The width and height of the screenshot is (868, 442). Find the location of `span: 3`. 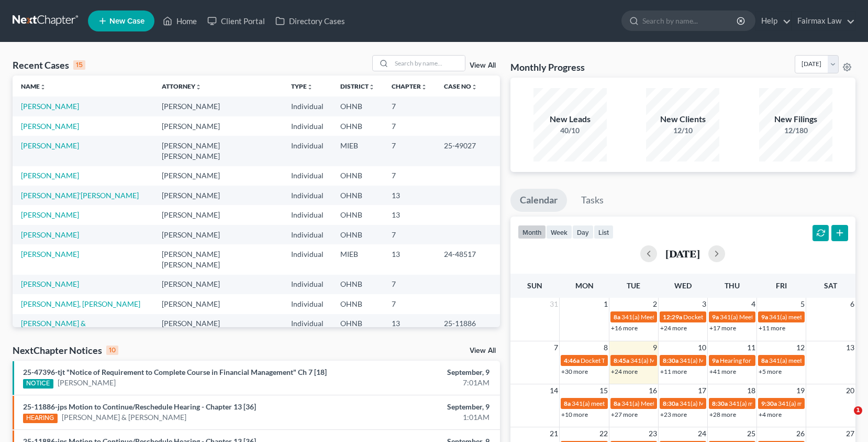

span: 3 is located at coordinates (704, 303).